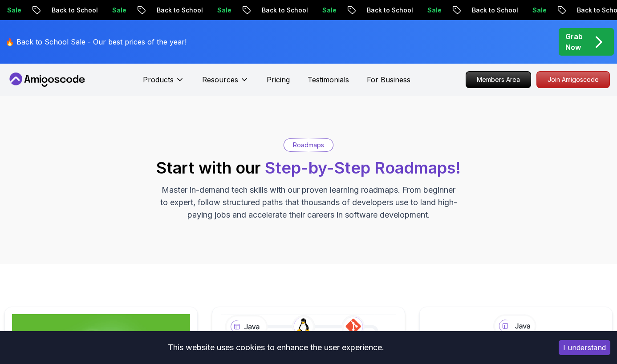  Describe the element at coordinates (163, 83) in the screenshot. I see `button: Products` at that location.